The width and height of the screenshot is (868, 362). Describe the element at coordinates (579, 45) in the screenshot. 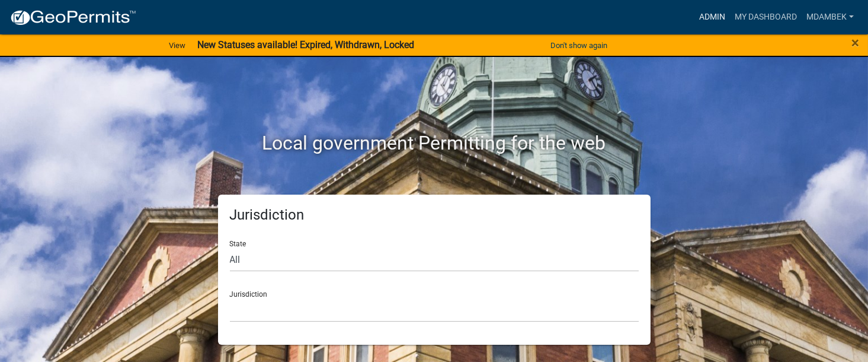

I see `button: Don't show again` at that location.